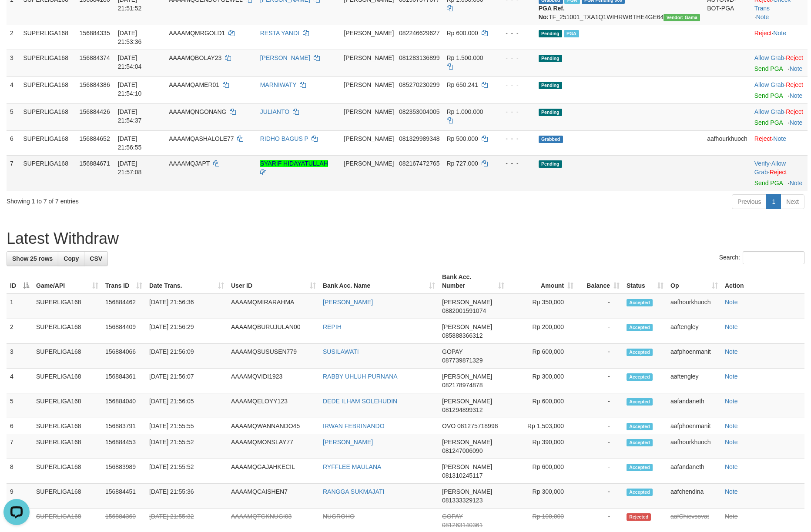  What do you see at coordinates (762, 258) in the screenshot?
I see `label: Search:` at bounding box center [762, 258].